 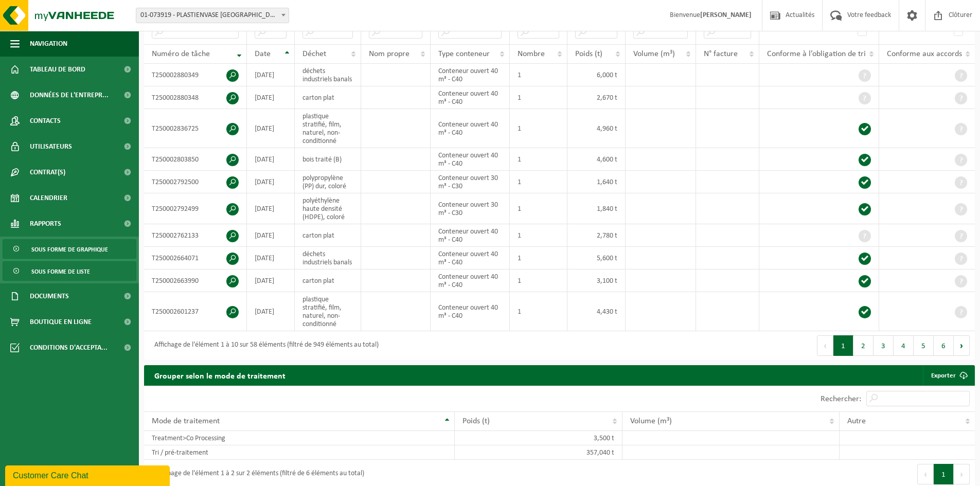 I want to click on td: 1,640 t, so click(x=596, y=182).